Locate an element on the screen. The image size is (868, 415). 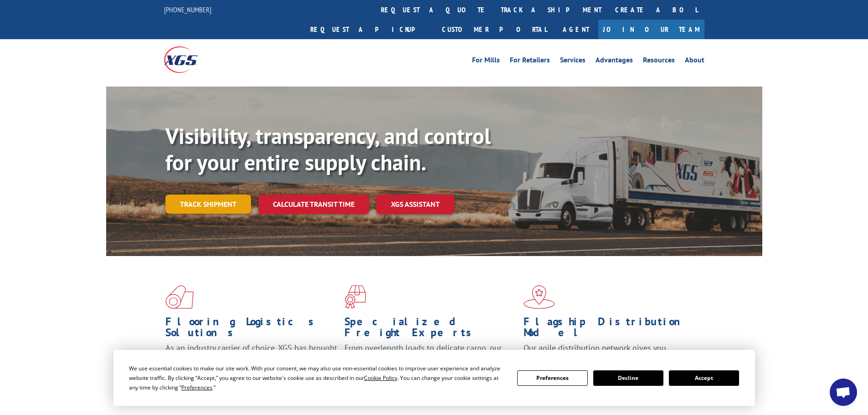
button: Decline is located at coordinates (628, 378).